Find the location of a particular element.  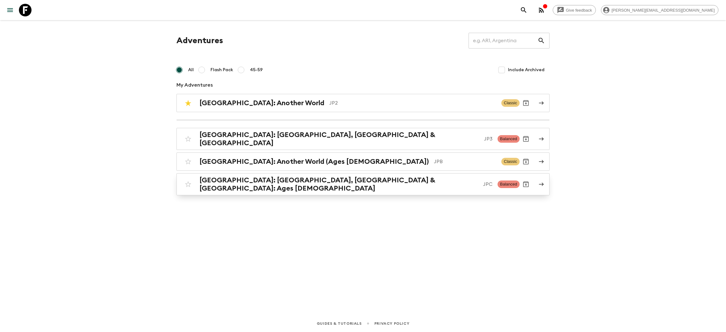

a: Guides & Tutorials is located at coordinates (339, 324).